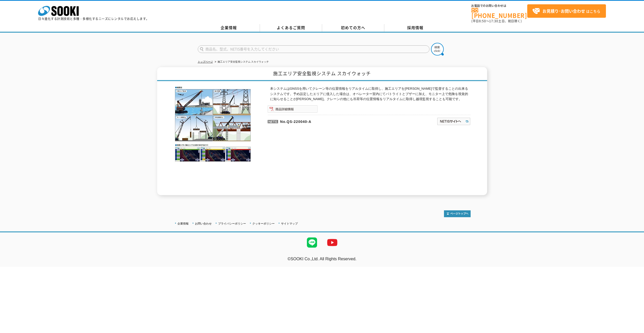  Describe the element at coordinates (313, 49) in the screenshot. I see `input: 商品名、型式、NETIS番号を入力してください` at that location.